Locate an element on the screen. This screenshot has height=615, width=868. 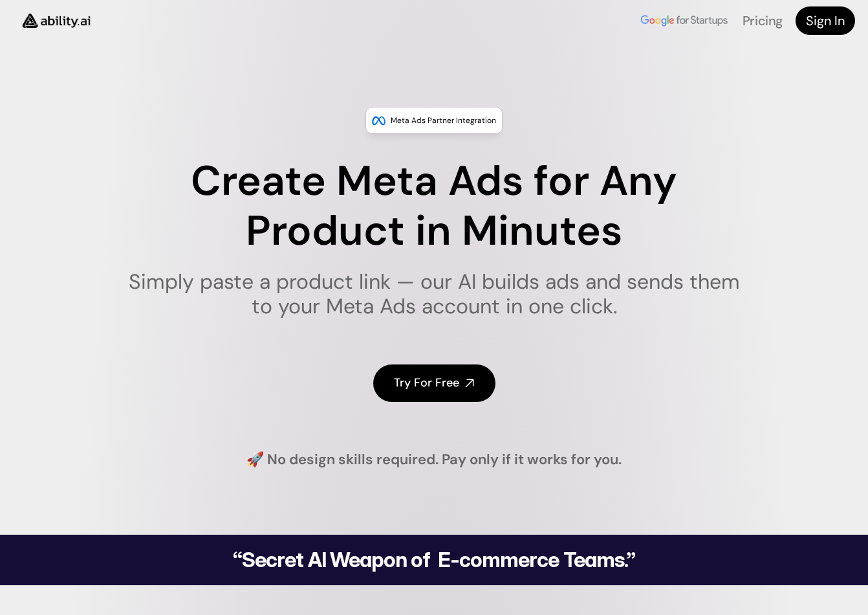
a: Try For Free is located at coordinates (434, 382).